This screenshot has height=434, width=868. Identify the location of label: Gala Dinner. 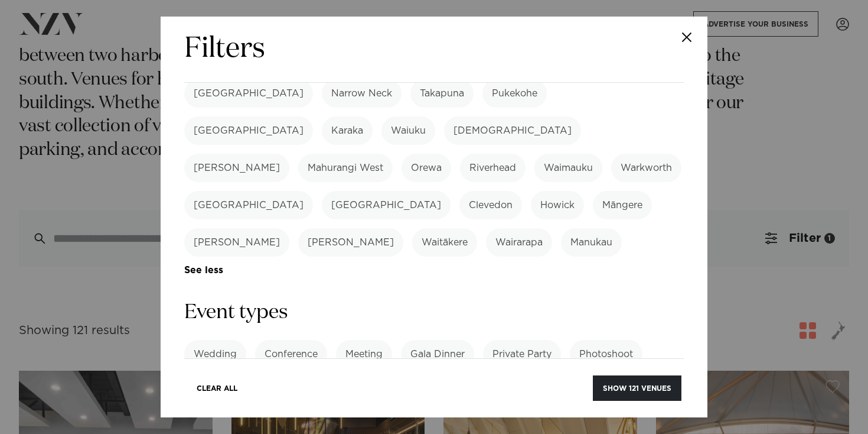
(437, 355).